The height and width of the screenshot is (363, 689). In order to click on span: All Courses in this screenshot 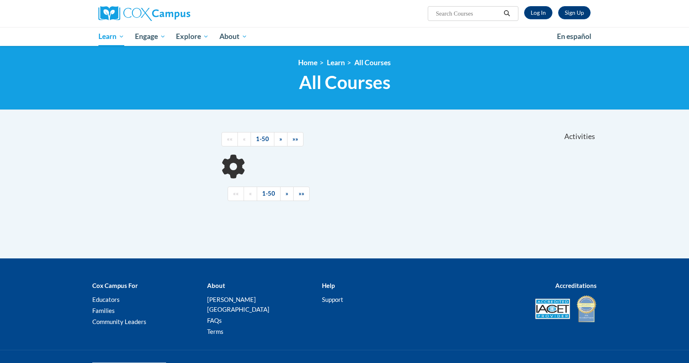, I will do `click(345, 82)`.